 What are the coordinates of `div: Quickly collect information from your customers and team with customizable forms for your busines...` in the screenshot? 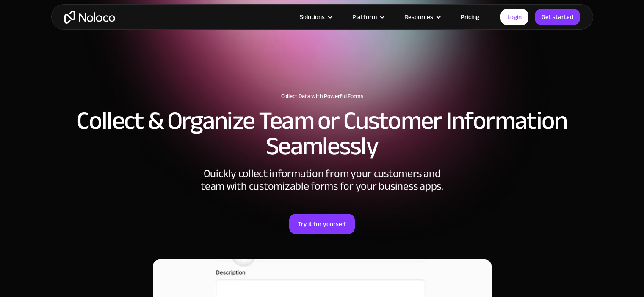 It's located at (322, 180).